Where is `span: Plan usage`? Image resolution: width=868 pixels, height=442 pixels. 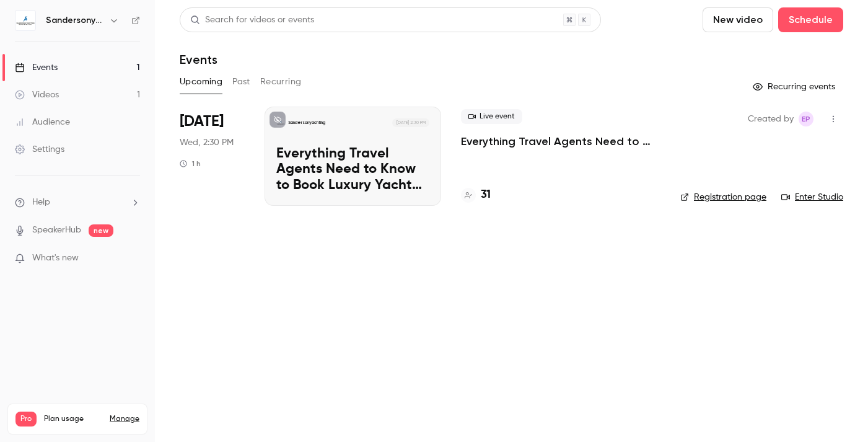 span: Plan usage is located at coordinates (73, 419).